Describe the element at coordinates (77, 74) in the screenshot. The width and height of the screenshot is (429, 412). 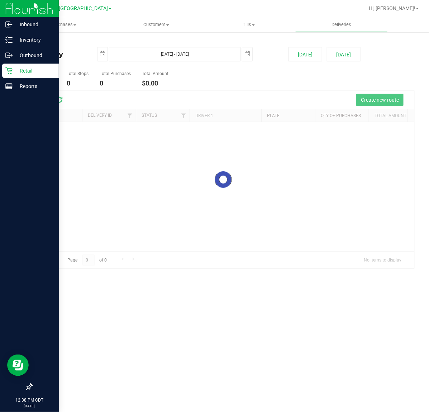
I see `h5: Total Stops` at that location.